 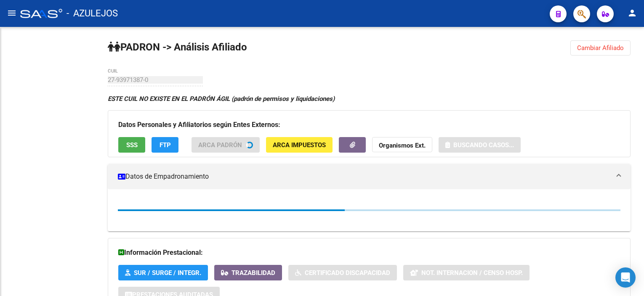 I want to click on button: Buscando casos..., so click(x=480, y=145).